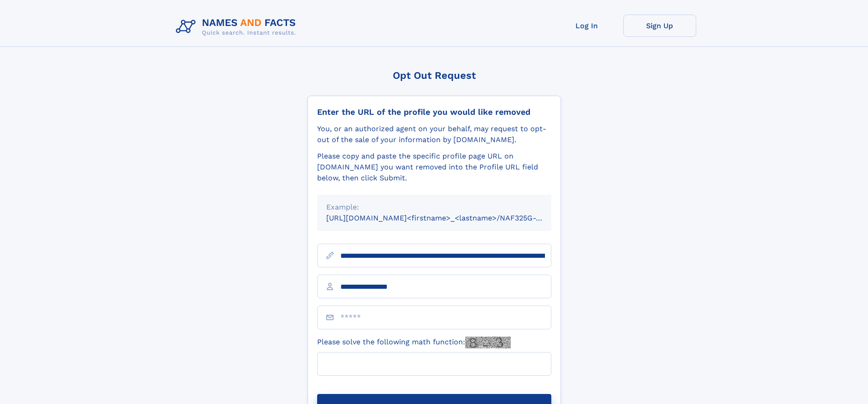  What do you see at coordinates (434, 208) in the screenshot?
I see `div: Example:` at bounding box center [434, 208].